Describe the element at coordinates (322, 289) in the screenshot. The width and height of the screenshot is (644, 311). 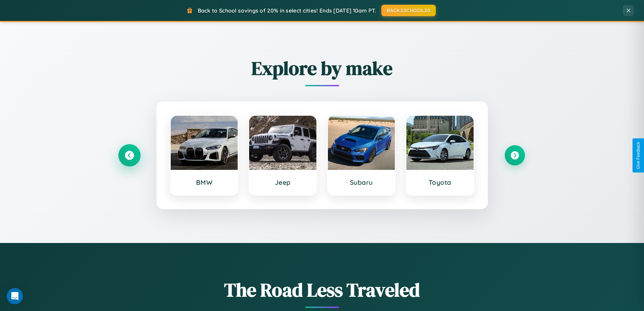
I see `h1: The Road Less Traveled` at that location.